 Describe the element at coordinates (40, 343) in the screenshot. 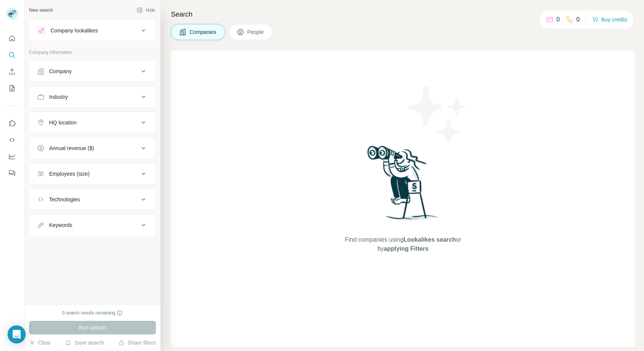

I see `button: Clear` at that location.